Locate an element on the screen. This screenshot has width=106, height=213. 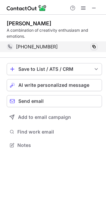
img: ContactOut v5.3.10 is located at coordinates (27, 8).